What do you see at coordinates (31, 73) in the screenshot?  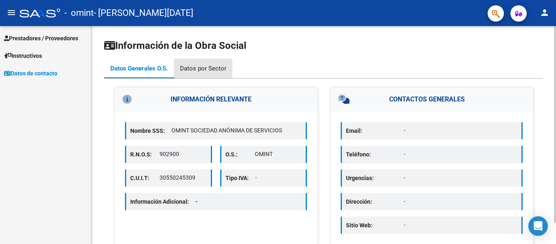 I see `span: Datos de contacto` at bounding box center [31, 73].